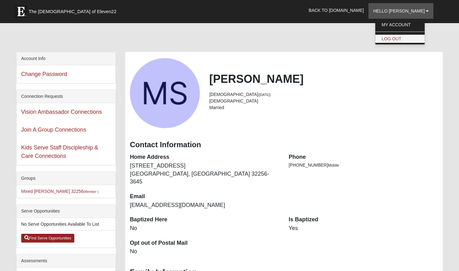 Image resolution: width=459 pixels, height=271 pixels. Describe the element at coordinates (66, 97) in the screenshot. I see `div: Connection Requests` at that location.